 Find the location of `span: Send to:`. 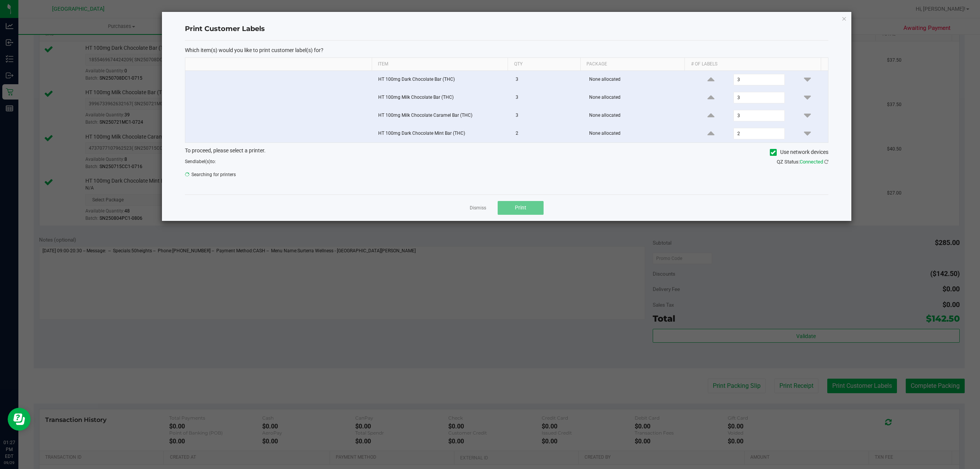

span: Send to: is located at coordinates (201, 162).